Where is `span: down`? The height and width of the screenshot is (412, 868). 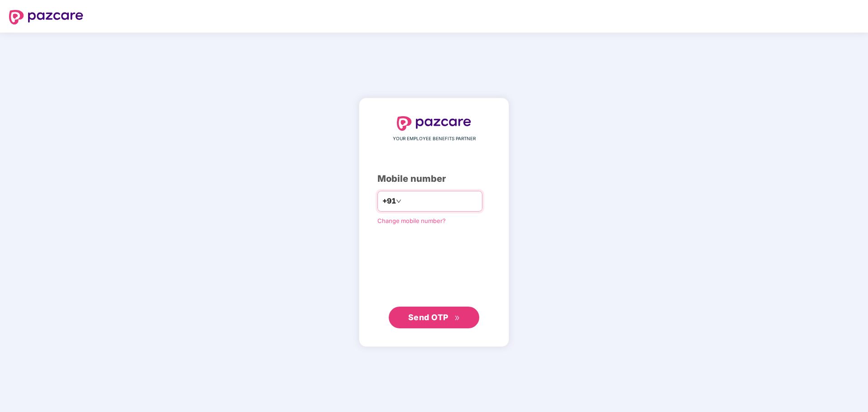
span: down is located at coordinates (399, 201).